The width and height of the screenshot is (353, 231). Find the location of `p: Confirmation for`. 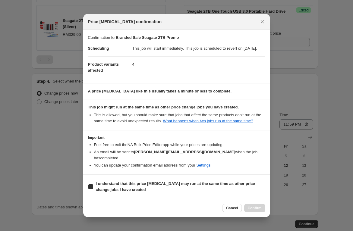

p: Confirmation for is located at coordinates (177, 38).